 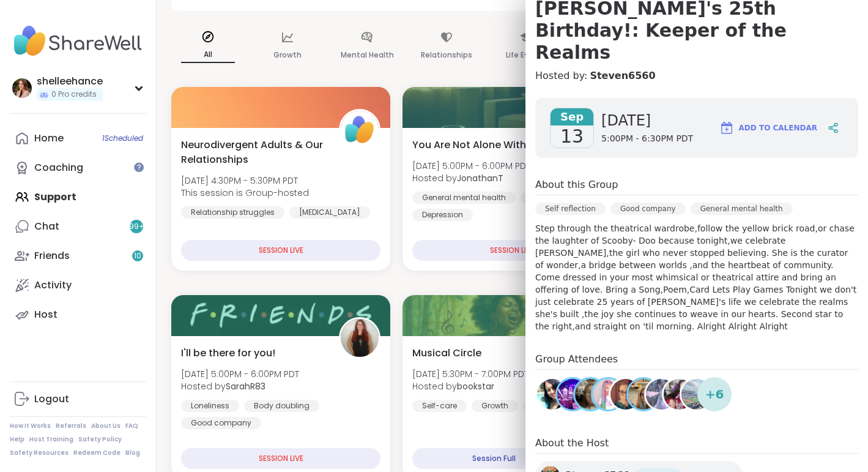 What do you see at coordinates (77, 138) in the screenshot?
I see `a: Home1Scheduled` at bounding box center [77, 138].